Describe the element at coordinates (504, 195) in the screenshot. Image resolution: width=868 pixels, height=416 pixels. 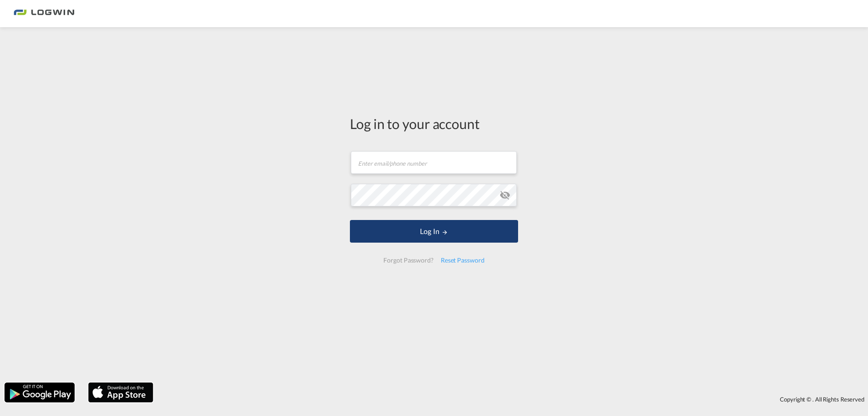
I see `md-icon: icon-eye-off` at that location.